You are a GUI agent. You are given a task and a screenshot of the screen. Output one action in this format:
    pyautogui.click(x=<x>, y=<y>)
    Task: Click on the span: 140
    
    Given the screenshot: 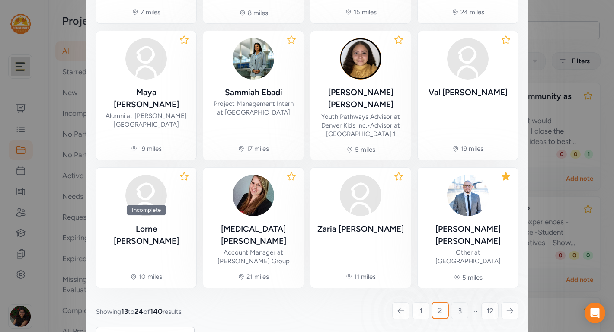 What is the action you would take?
    pyautogui.click(x=156, y=311)
    